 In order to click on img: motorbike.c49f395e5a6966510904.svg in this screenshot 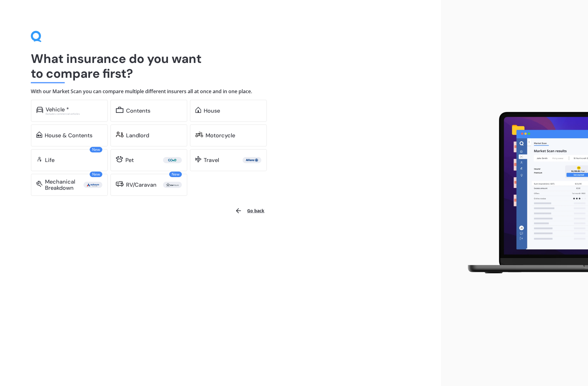, I will do `click(199, 134)`.